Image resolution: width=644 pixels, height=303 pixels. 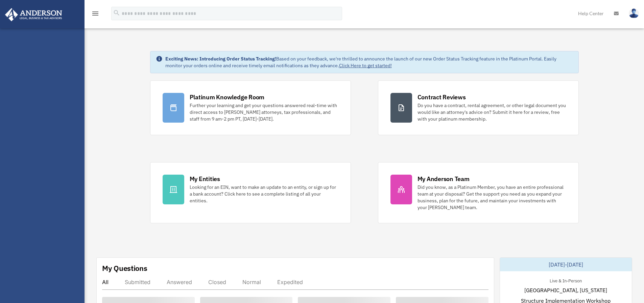 I want to click on div: Platinum Knowledge Room, so click(x=227, y=97).